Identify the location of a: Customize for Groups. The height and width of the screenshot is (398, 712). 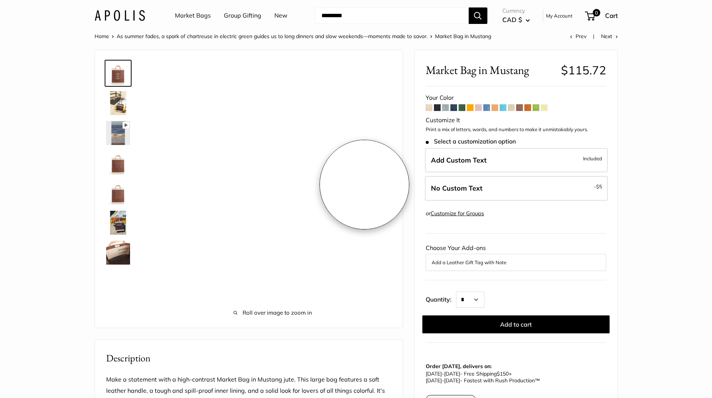
(457, 213).